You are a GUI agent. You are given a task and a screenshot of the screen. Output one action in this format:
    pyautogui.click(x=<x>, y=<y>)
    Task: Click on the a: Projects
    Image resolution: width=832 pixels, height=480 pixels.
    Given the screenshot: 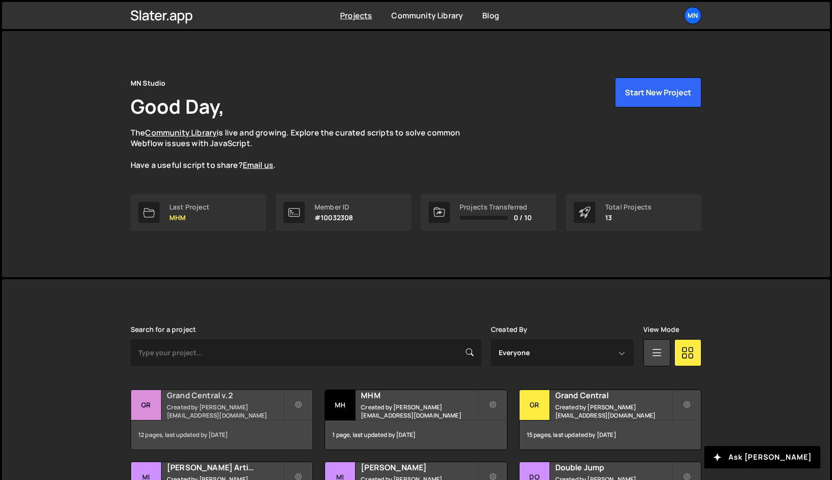 What is the action you would take?
    pyautogui.click(x=356, y=15)
    